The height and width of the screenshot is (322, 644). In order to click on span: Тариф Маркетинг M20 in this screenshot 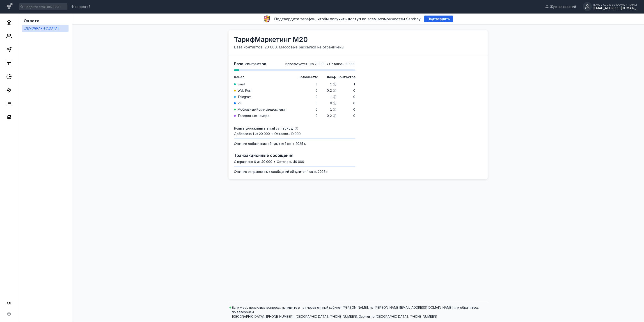, I will do `click(289, 40)`.